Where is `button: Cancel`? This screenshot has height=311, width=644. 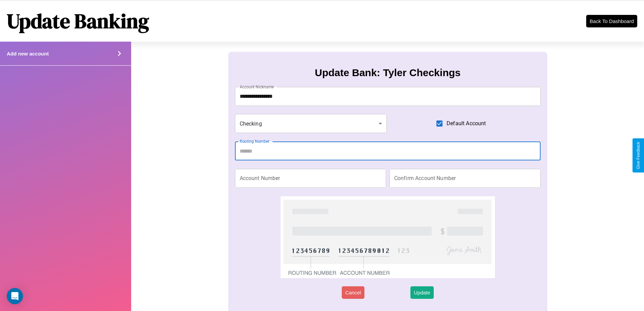 button: Cancel is located at coordinates (353, 292).